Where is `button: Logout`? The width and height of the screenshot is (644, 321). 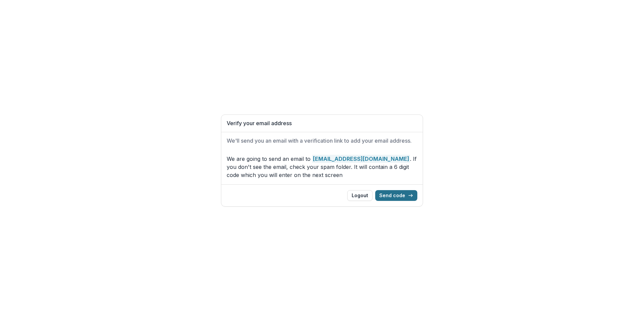 button: Logout is located at coordinates (360, 196).